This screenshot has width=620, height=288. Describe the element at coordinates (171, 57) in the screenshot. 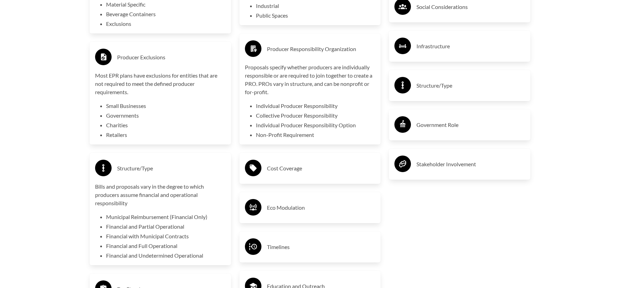

I see `h3: Producer Exclusions` at that location.